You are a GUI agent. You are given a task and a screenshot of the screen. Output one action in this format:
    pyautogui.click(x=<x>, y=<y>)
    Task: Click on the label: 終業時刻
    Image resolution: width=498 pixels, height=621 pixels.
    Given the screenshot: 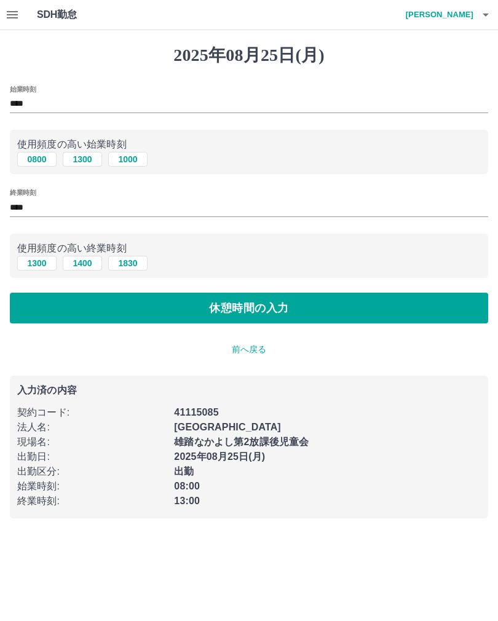 What is the action you would take?
    pyautogui.click(x=23, y=192)
    